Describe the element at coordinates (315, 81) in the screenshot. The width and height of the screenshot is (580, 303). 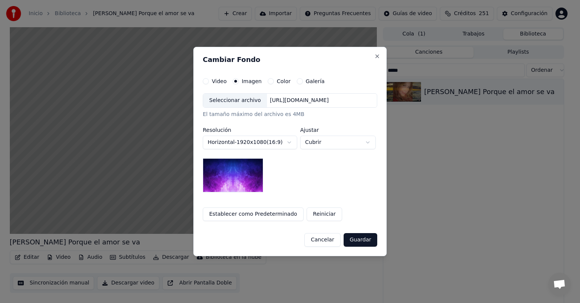
I see `label: Galería` at that location.